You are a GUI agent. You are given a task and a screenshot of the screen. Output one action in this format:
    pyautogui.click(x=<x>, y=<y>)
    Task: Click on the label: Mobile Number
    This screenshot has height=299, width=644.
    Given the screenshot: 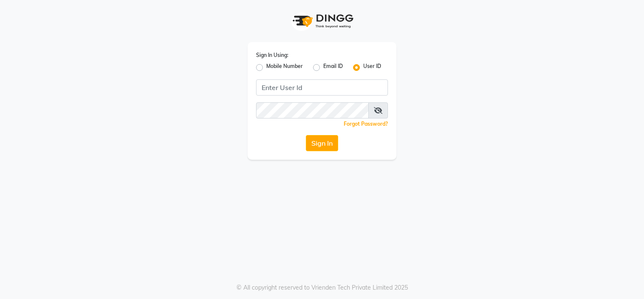 What is the action you would take?
    pyautogui.click(x=285, y=67)
    